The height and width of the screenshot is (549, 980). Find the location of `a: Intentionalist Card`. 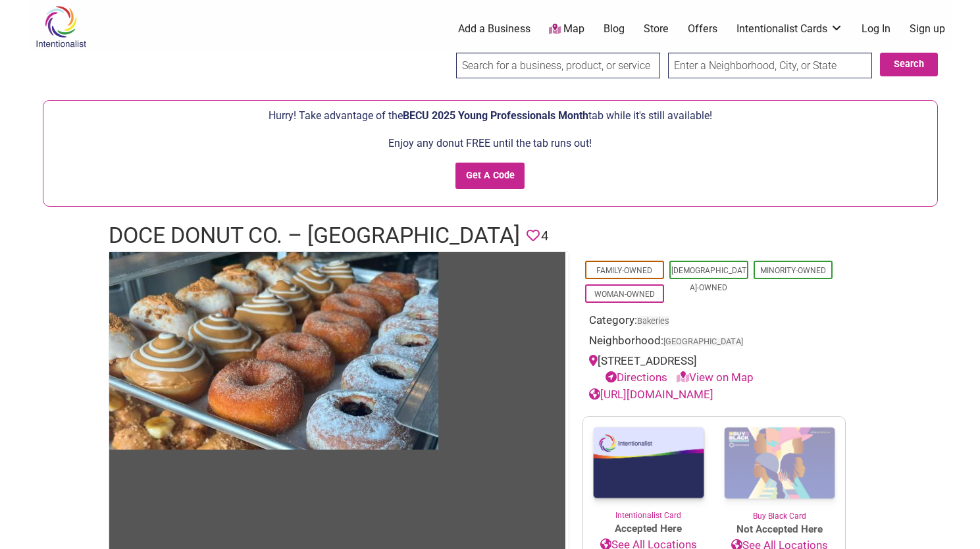

a: Intentionalist Card is located at coordinates (648, 469).